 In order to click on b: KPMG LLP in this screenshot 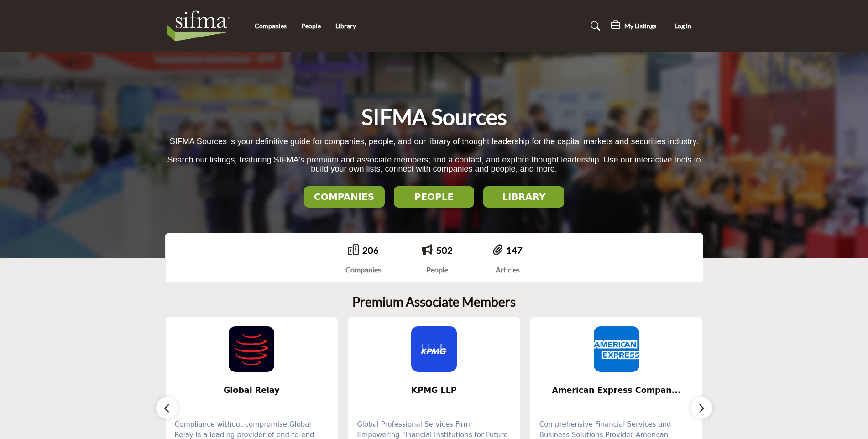, I will do `click(434, 391)`.